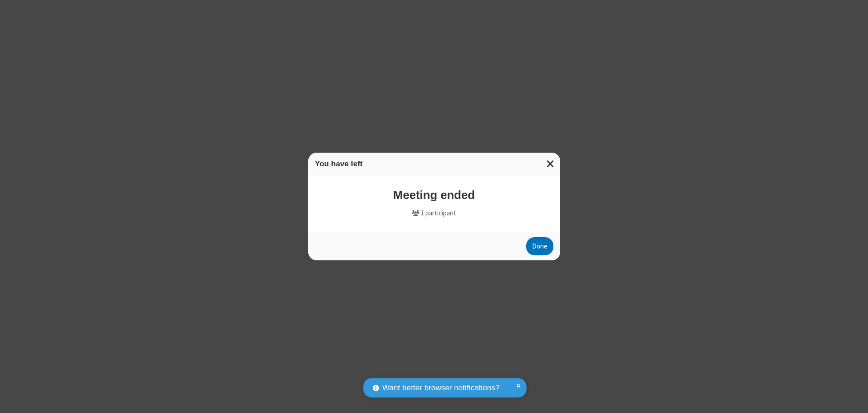  Describe the element at coordinates (441, 388) in the screenshot. I see `span: Want better browser notifications?` at that location.